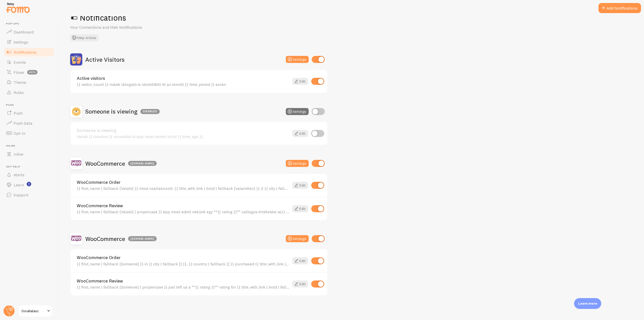  Describe the element at coordinates (29, 62) in the screenshot. I see `a: Events` at that location.